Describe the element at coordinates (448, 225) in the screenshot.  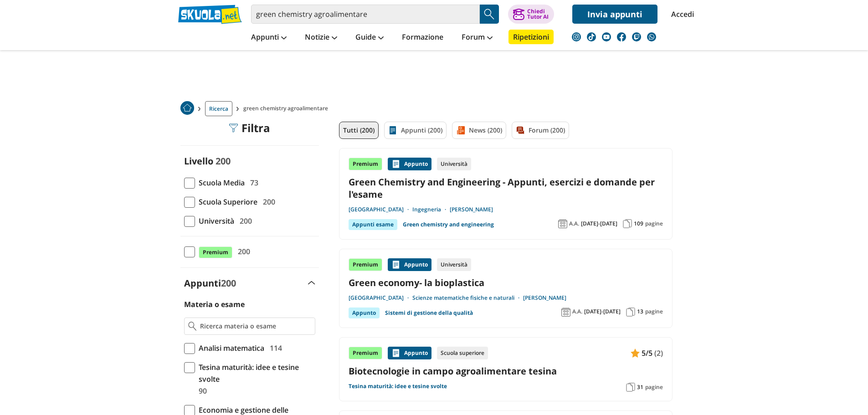
I see `a: Green chemistry and engineering` at that location.